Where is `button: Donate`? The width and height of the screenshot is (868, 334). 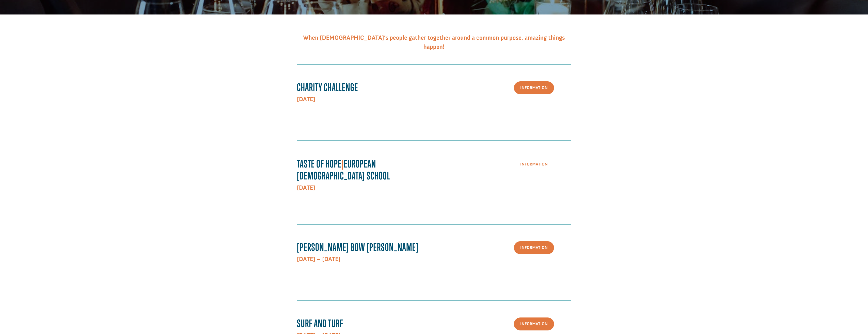
button: Donate is located at coordinates (83, 15).